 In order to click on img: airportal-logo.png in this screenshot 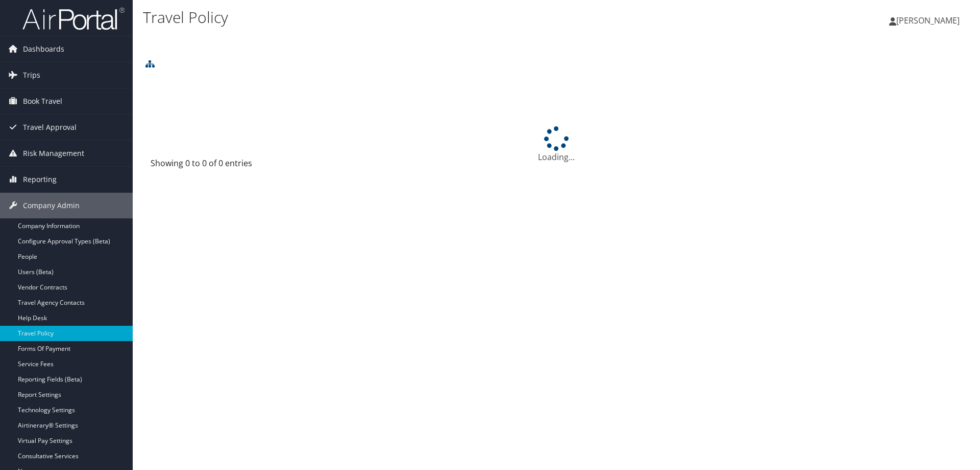, I will do `click(74, 18)`.